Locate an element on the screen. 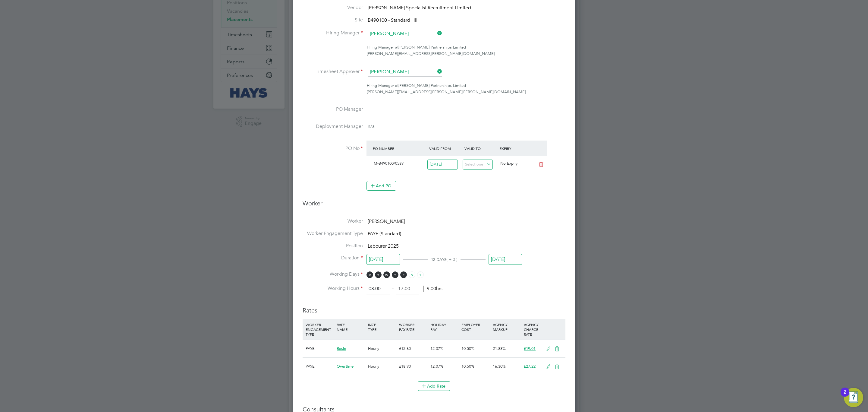 The image size is (868, 412). span: 16.30% is located at coordinates (499, 366).